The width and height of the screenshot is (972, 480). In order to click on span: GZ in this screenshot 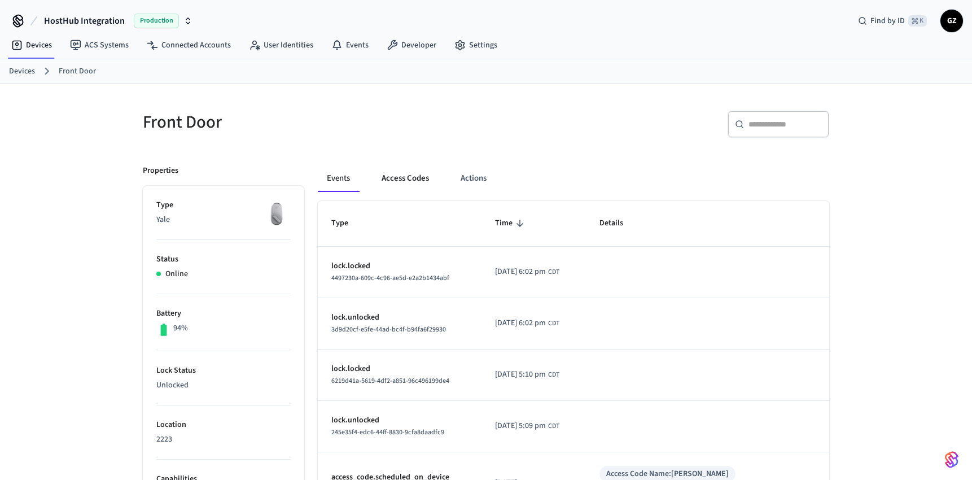, I will do `click(952, 21)`.